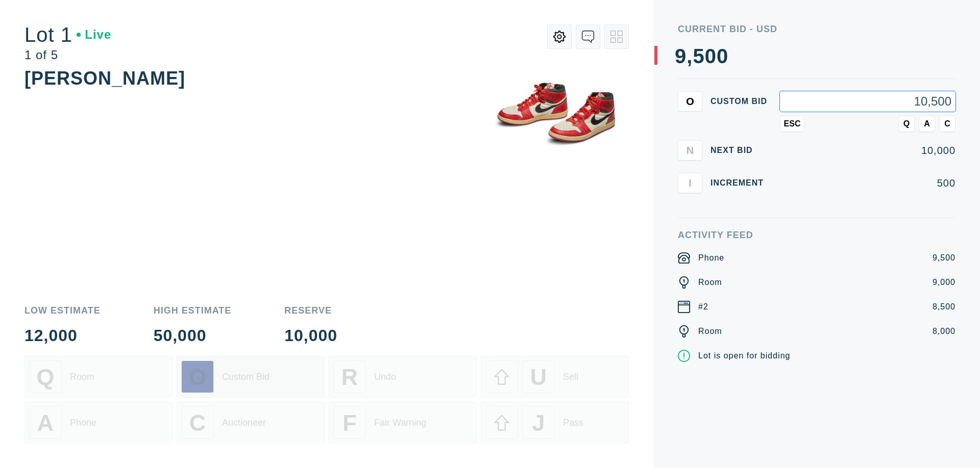  What do you see at coordinates (555, 377) in the screenshot?
I see `button: USell` at bounding box center [555, 377].